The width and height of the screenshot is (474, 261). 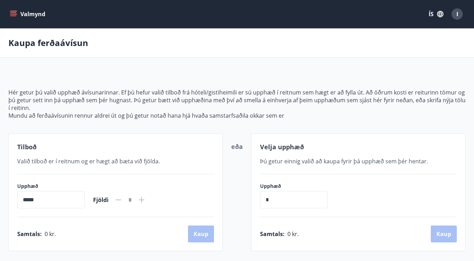 What do you see at coordinates (457, 14) in the screenshot?
I see `button: I` at bounding box center [457, 14].